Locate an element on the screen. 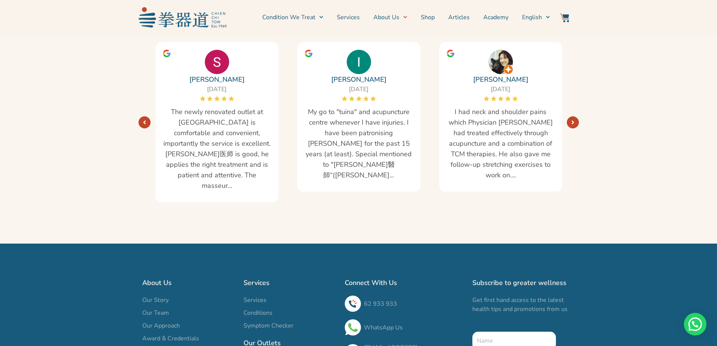  span: Our Story is located at coordinates (155, 300).